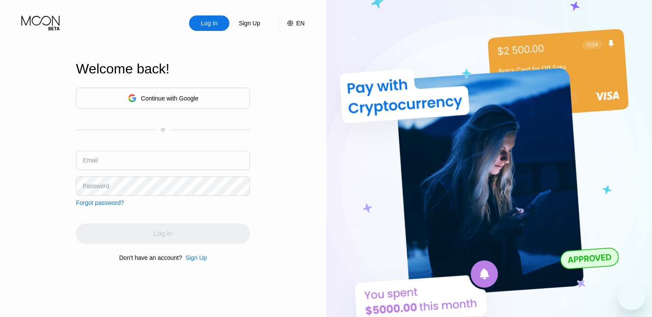 Image resolution: width=652 pixels, height=317 pixels. Describe the element at coordinates (90, 160) in the screenshot. I see `div: Email` at that location.